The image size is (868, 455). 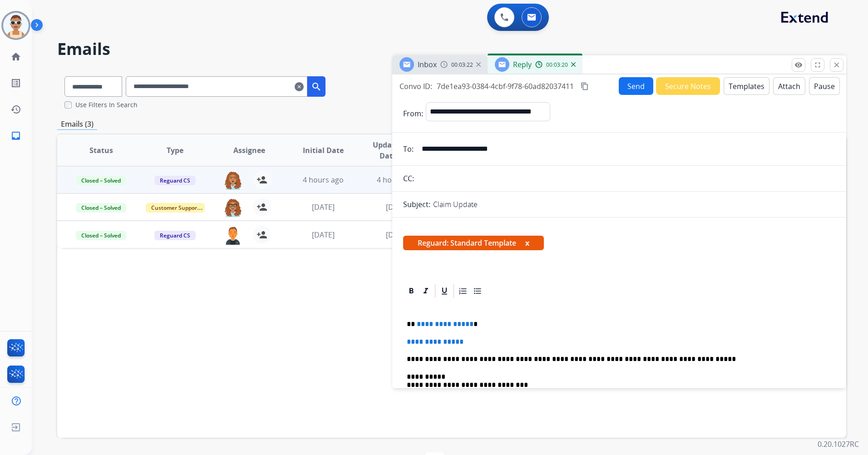 I want to click on button: Attach, so click(x=789, y=86).